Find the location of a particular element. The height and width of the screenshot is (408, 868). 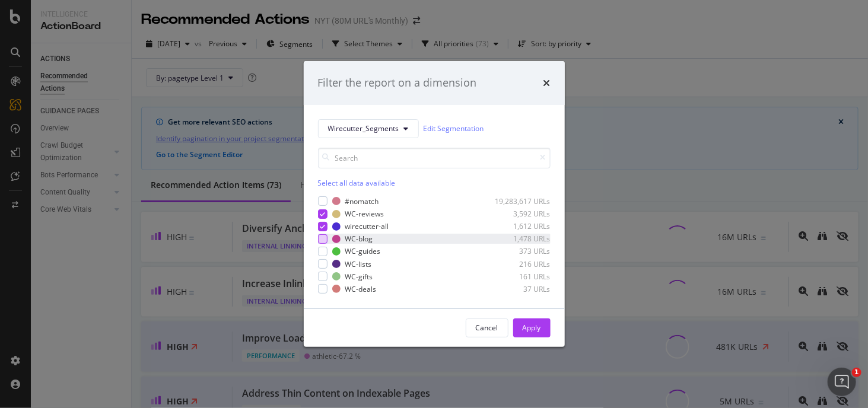

button: Wirecutter_Segments is located at coordinates (368, 128).